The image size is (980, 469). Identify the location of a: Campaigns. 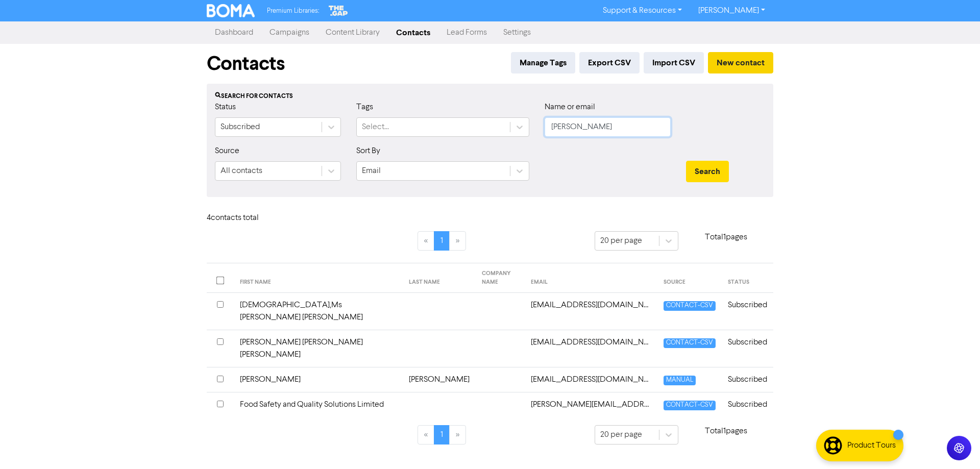
(289, 33).